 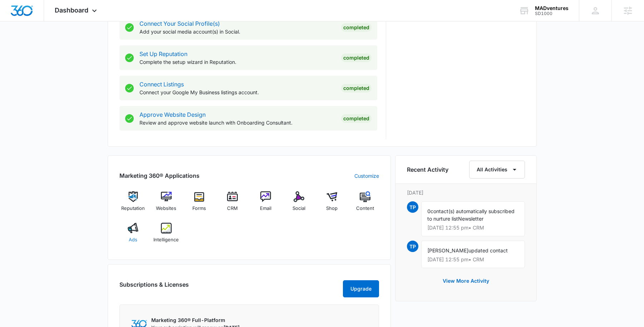 What do you see at coordinates (238, 62) in the screenshot?
I see `p: Complete the setup wizard in Reputation.` at bounding box center [238, 62].